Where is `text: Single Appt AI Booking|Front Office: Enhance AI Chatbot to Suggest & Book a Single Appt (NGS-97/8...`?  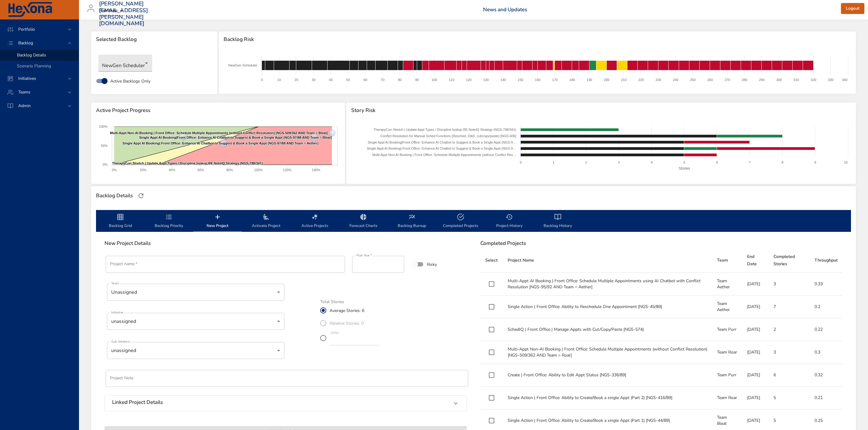
text: Single Appt AI Booking|Front Office: Enhance AI Chatbot to Suggest & Book a Single Appt (NGS-97/8... is located at coordinates (235, 138).